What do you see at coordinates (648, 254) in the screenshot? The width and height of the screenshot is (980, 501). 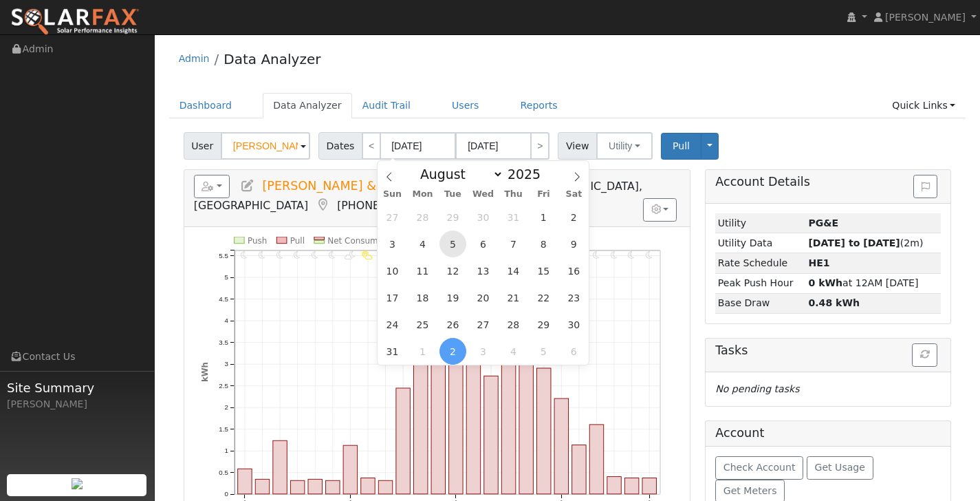 I see `i: 11PM - Clear` at bounding box center [648, 254].